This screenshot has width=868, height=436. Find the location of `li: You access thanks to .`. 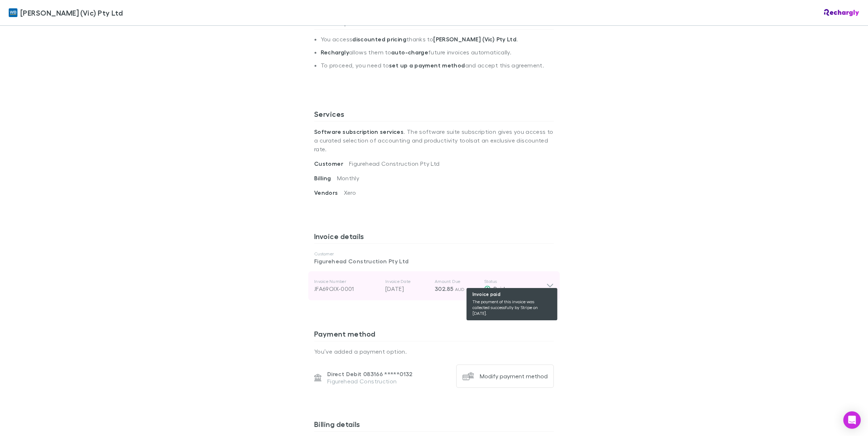

li: You access thanks to . is located at coordinates (438, 42).